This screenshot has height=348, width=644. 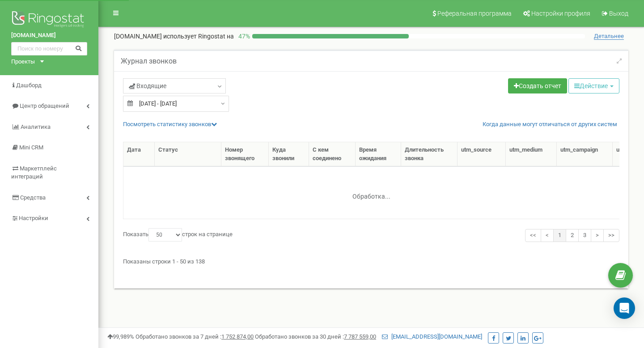 What do you see at coordinates (49, 49) in the screenshot?
I see `input: Поиск по номеру` at bounding box center [49, 49].